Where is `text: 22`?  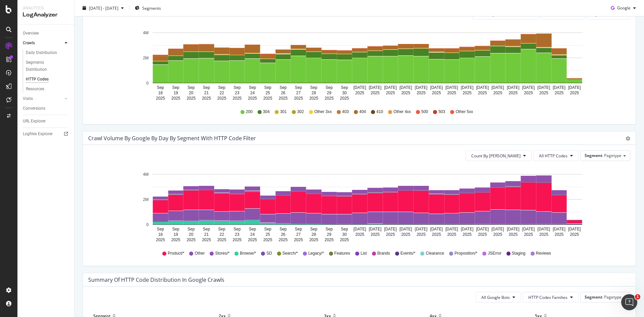
text: 22 is located at coordinates (222, 235).